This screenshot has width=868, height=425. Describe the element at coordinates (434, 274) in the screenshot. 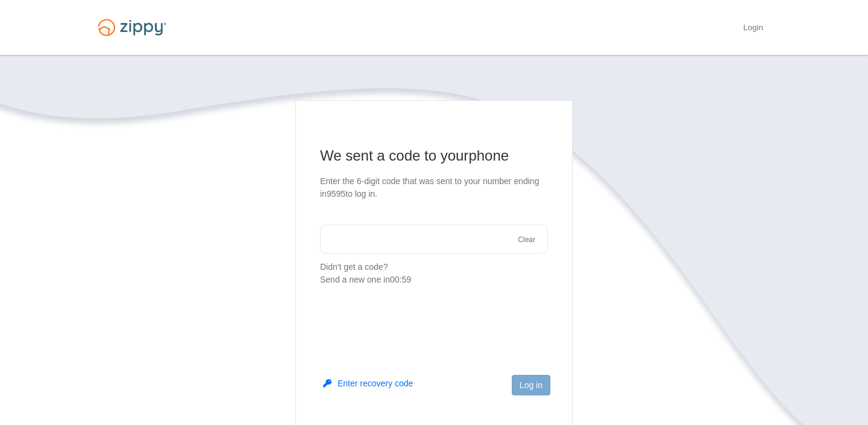

I see `p: Didn't get a code?` at that location.